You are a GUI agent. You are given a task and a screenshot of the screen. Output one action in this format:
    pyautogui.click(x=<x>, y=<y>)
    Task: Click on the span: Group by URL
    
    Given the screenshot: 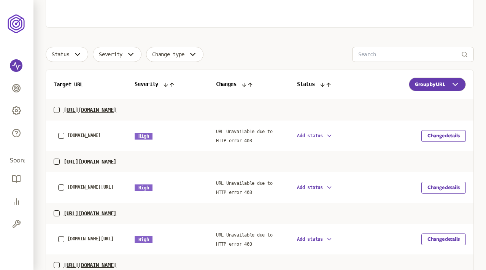 What is the action you would take?
    pyautogui.click(x=430, y=84)
    